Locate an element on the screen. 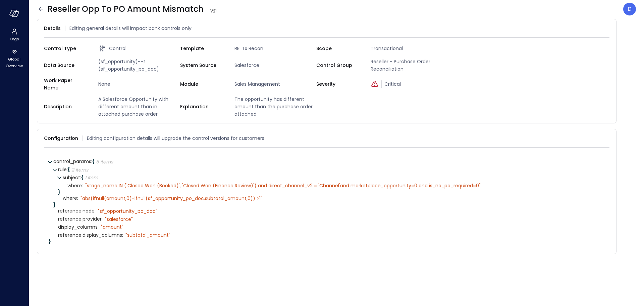 Image resolution: width=644 pixels, height=306 pixels. span: Editing general details will impact bank controls only is located at coordinates (131, 28).